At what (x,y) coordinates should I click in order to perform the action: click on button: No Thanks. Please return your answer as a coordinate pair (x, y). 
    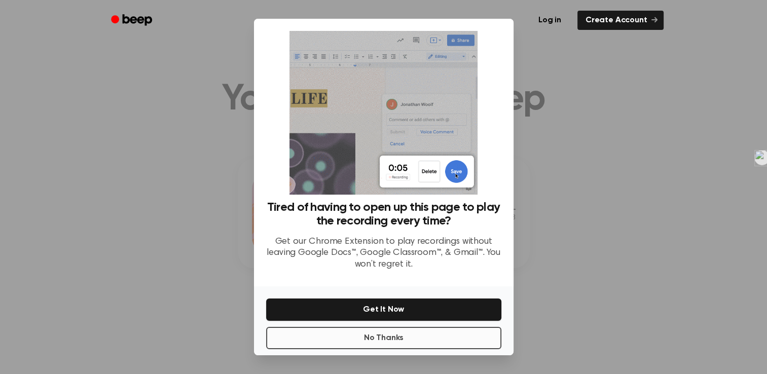
    Looking at the image, I should click on (384, 338).